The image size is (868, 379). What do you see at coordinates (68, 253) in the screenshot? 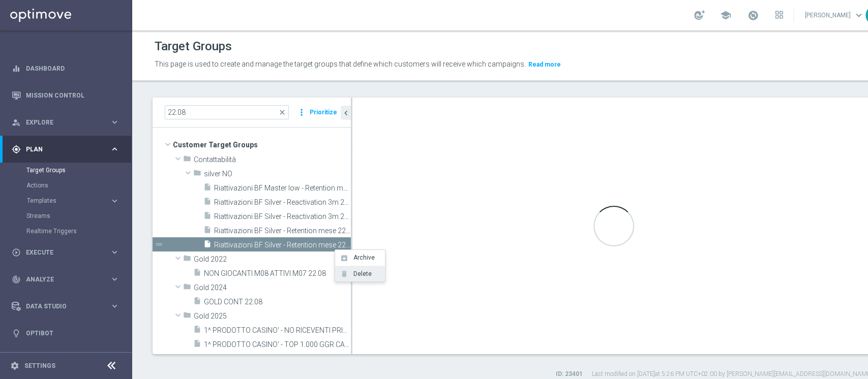
I see `span: Execute` at bounding box center [68, 253].